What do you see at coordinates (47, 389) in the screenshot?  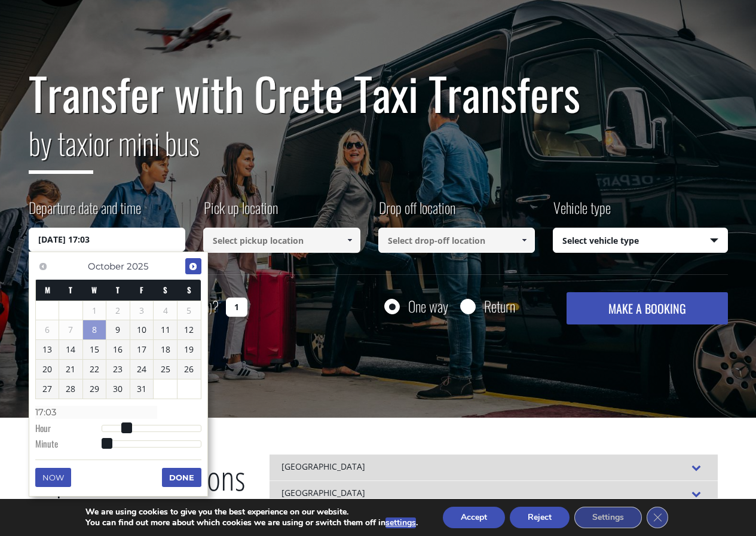 I see `a: 27` at bounding box center [47, 389].